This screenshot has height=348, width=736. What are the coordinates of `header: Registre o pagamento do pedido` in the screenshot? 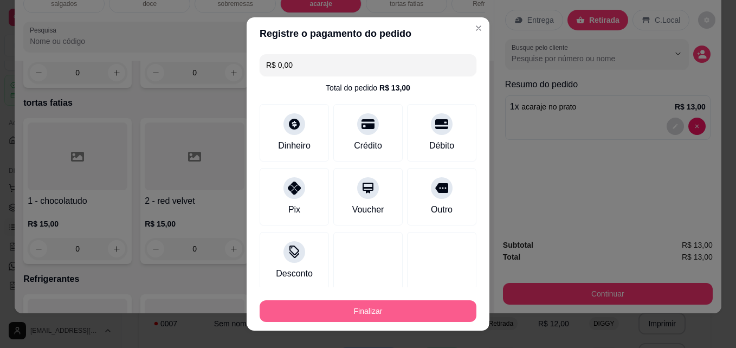 It's located at (368, 34).